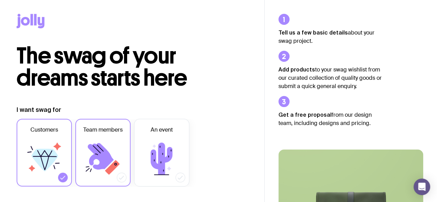 The image size is (437, 202). What do you see at coordinates (162, 130) in the screenshot?
I see `span: An event` at bounding box center [162, 130].